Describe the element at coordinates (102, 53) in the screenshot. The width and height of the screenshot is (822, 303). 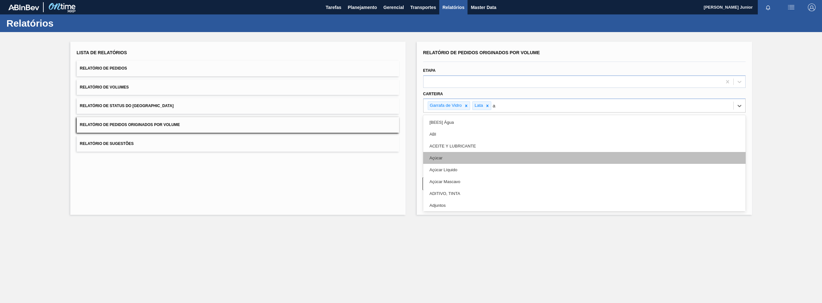
I see `span: Lista de Relatórios` at that location.